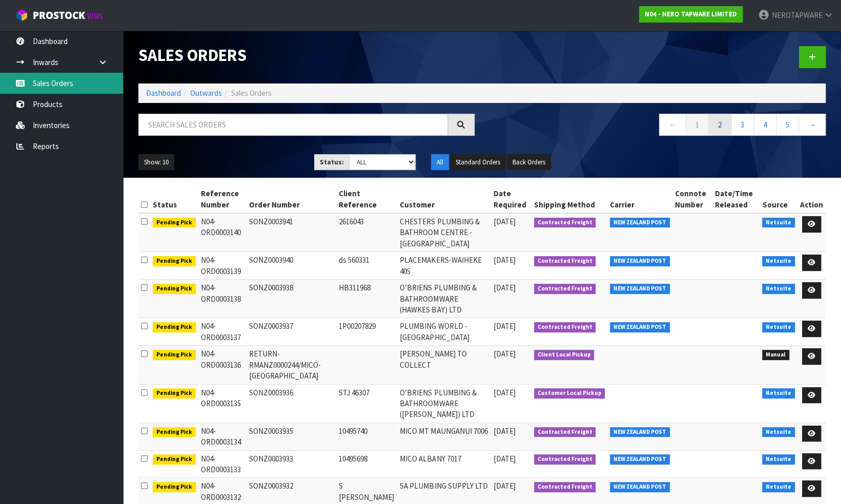  What do you see at coordinates (222, 299) in the screenshot?
I see `td: N04-ORD0003138` at bounding box center [222, 299].